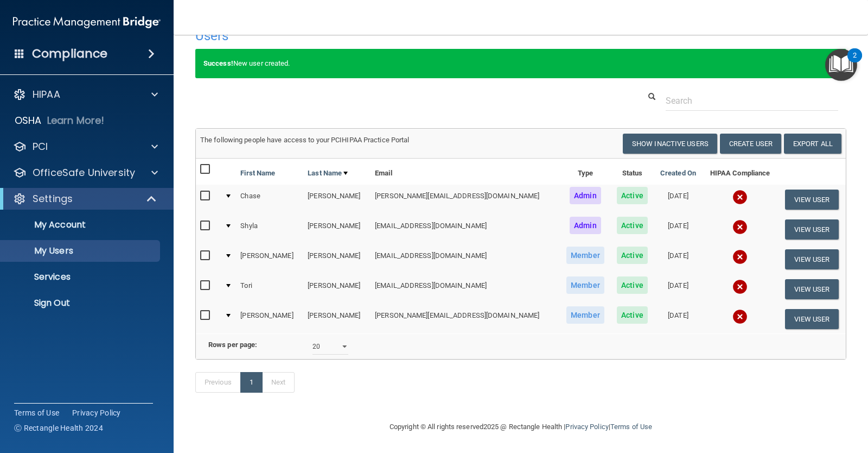 The width and height of the screenshot is (868, 453). What do you see at coordinates (632, 172) in the screenshot?
I see `th: Status` at bounding box center [632, 172].